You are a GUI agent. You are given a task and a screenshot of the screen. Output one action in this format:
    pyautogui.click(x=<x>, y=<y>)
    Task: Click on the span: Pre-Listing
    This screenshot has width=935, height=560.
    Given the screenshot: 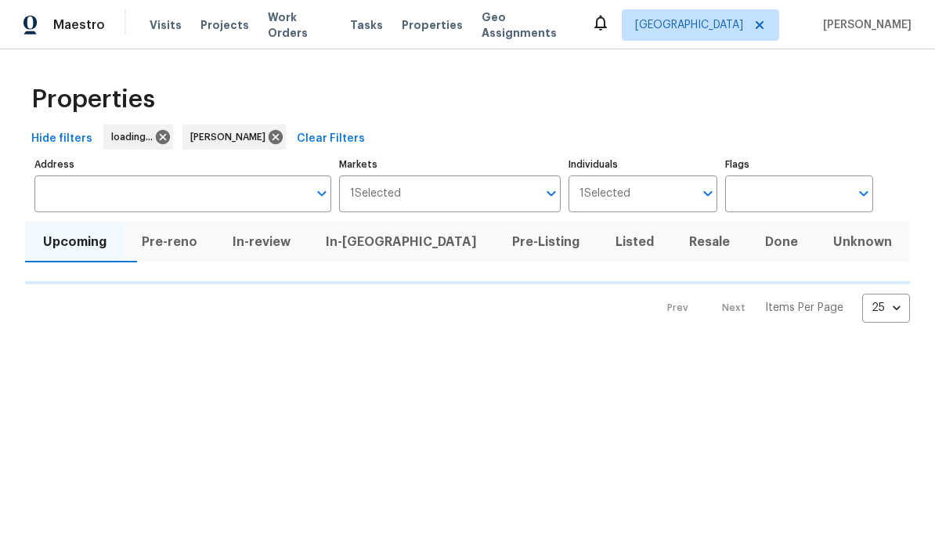 What is the action you would take?
    pyautogui.click(x=546, y=242)
    